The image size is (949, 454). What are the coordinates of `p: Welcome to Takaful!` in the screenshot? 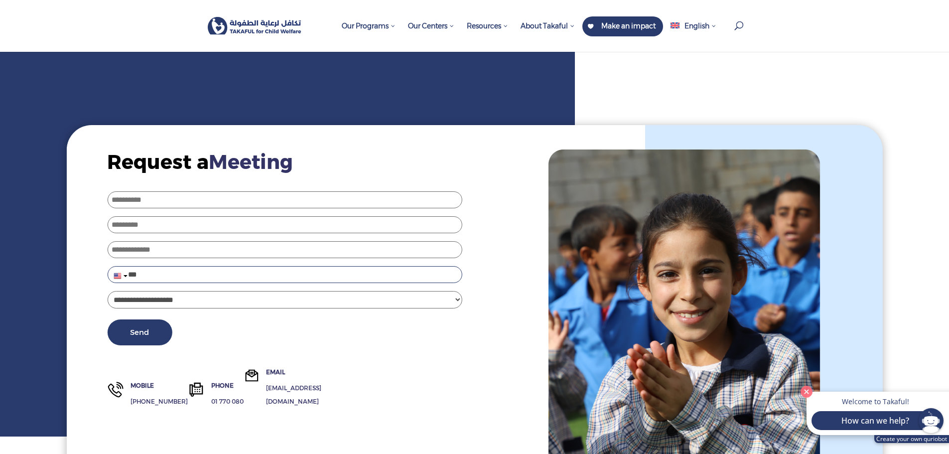 It's located at (875, 401).